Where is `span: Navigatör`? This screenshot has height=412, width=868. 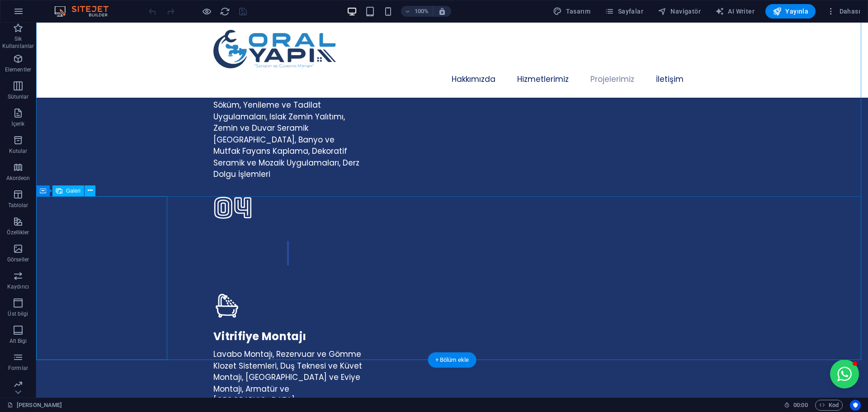 span: Navigatör is located at coordinates (679, 12).